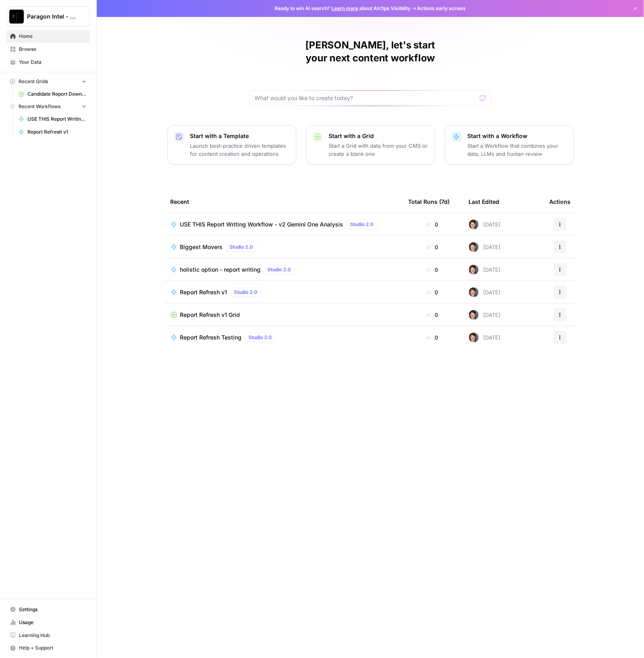 This screenshot has width=644, height=658. What do you see at coordinates (379, 136) in the screenshot?
I see `p: Start with a Grid` at bounding box center [379, 136].